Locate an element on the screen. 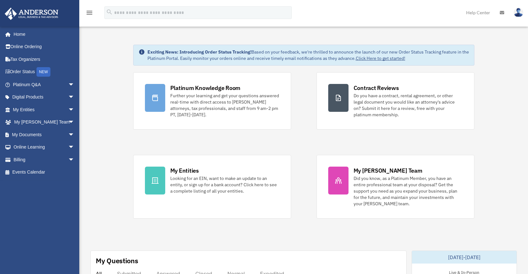 The height and width of the screenshot is (274, 528). a: Click Here to get started! is located at coordinates (380, 58).